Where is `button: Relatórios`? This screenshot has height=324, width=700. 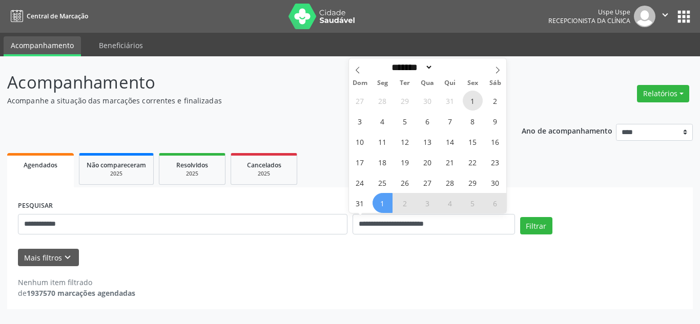
button: Relatórios is located at coordinates (663, 94).